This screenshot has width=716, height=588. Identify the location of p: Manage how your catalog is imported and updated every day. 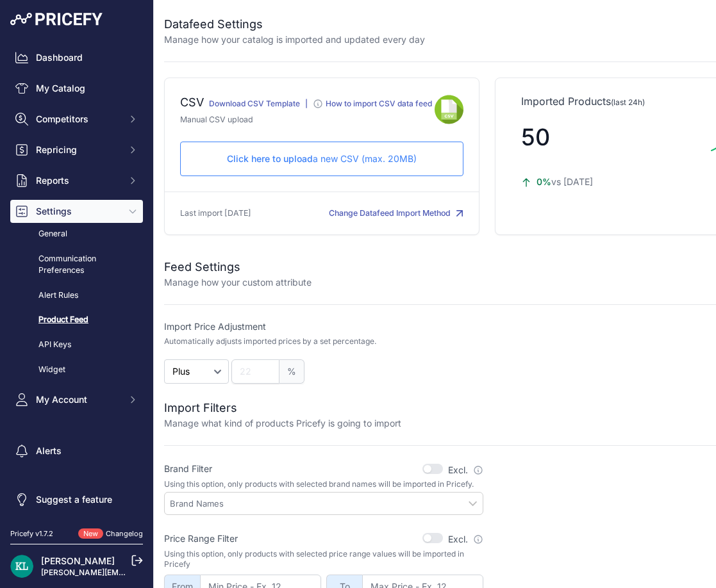
(294, 40).